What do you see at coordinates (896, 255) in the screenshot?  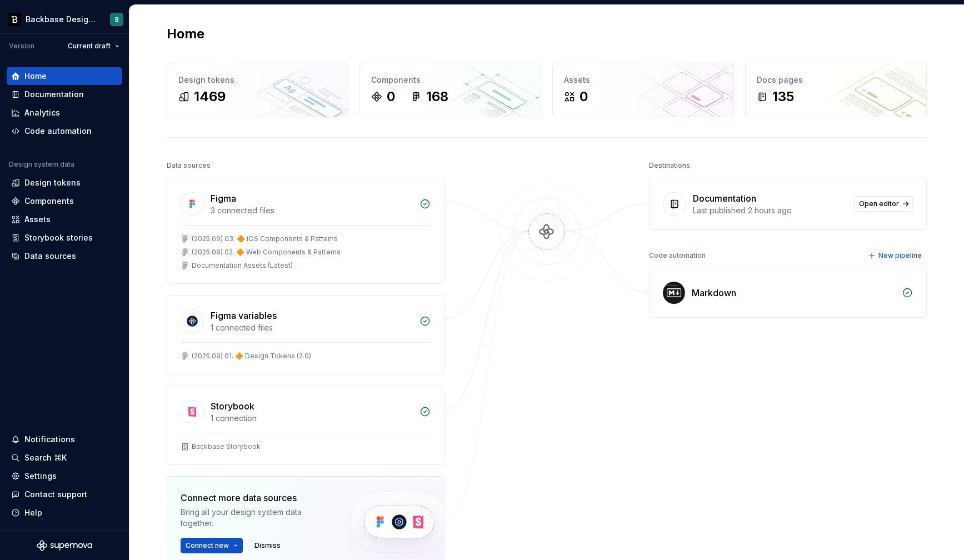 I see `button: New pipeline` at bounding box center [896, 255].